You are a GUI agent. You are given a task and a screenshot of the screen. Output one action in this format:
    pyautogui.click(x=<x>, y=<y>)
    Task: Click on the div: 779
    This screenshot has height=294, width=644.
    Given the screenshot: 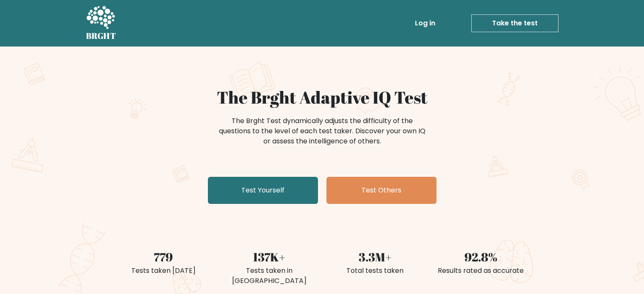 What is the action you would take?
    pyautogui.click(x=163, y=257)
    